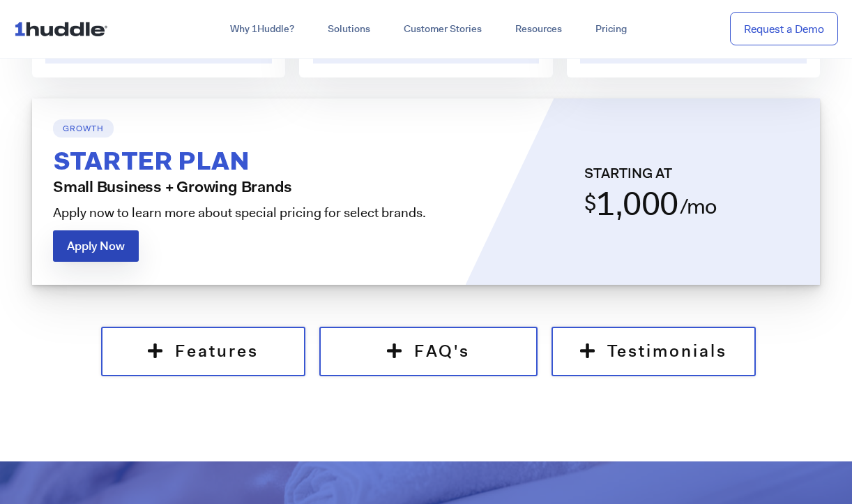 This screenshot has width=852, height=504. I want to click on a: Solutions, so click(349, 29).